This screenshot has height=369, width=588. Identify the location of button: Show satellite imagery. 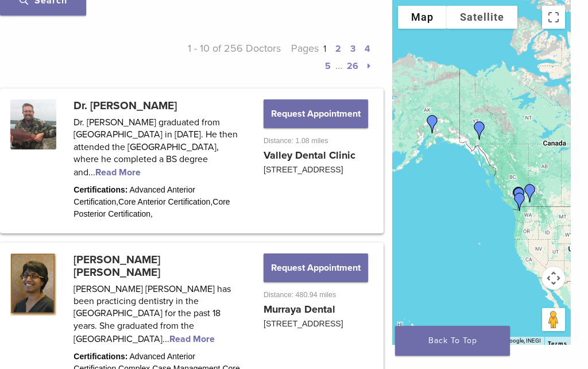
(482, 17).